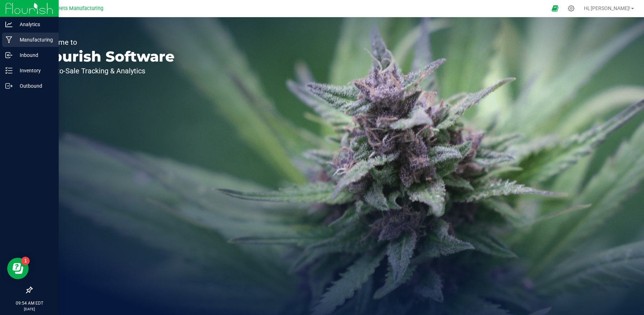  What do you see at coordinates (34, 55) in the screenshot?
I see `p: Inbound` at bounding box center [34, 55].